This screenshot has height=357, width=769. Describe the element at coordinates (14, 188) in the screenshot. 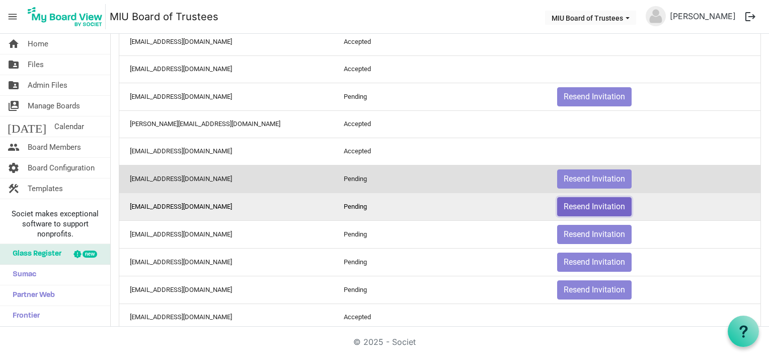

I see `span: construction` at that location.